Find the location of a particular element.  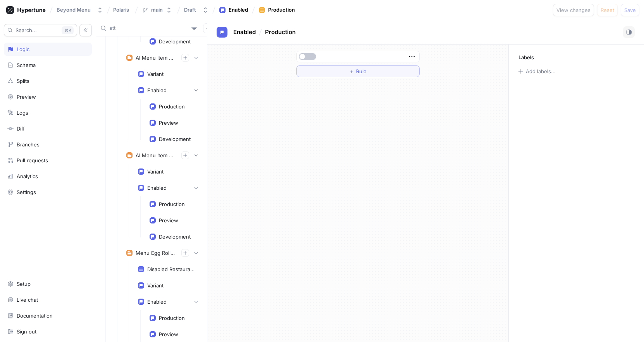

div: Sign out is located at coordinates (27, 332).